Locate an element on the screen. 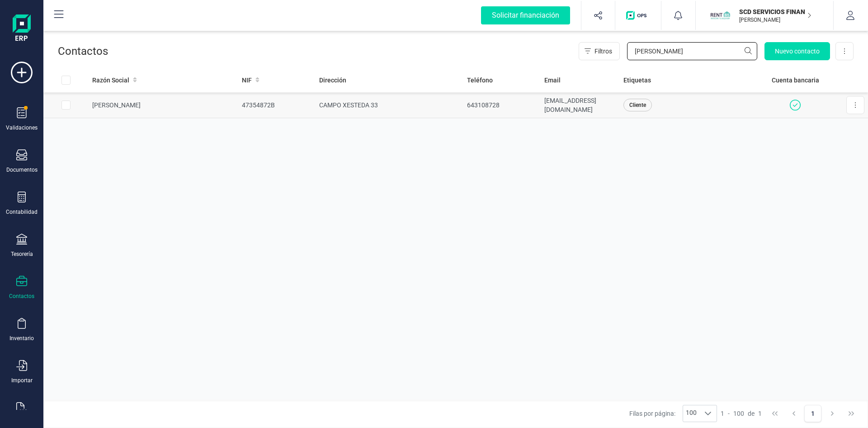  div: Solicitar financiación is located at coordinates (525, 15).